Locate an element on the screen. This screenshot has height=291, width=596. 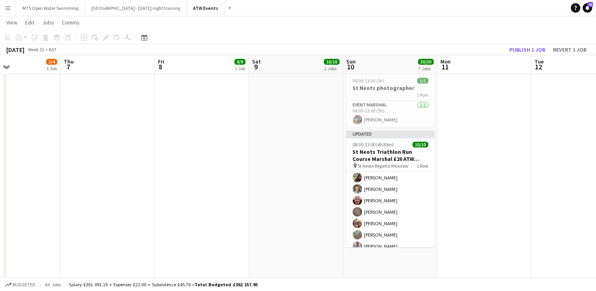
span: Mon is located at coordinates (445, 61).